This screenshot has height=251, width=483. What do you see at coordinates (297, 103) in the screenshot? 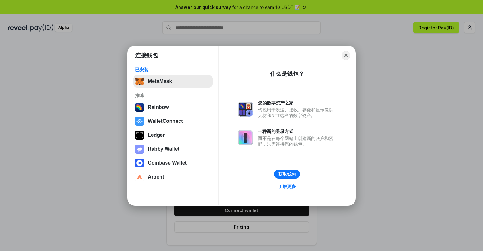
I see `div: 您的数字资产之家` at bounding box center [297, 103].